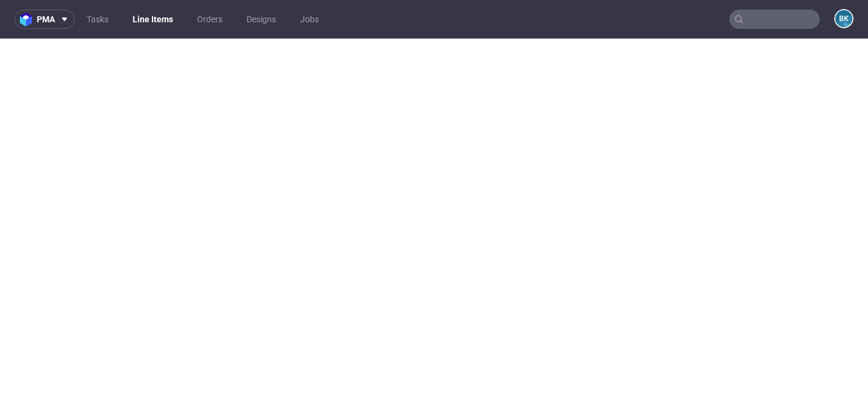 The height and width of the screenshot is (403, 868). I want to click on a: Designs, so click(261, 20).